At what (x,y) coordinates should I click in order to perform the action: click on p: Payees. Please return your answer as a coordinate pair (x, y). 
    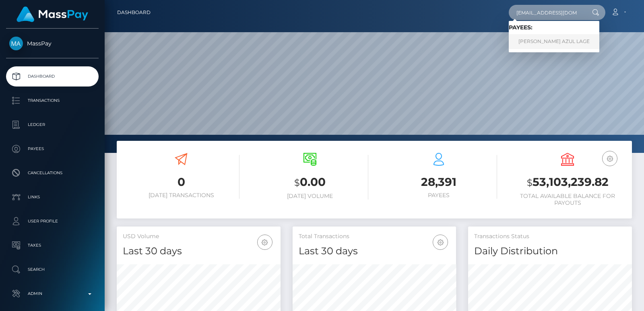
    Looking at the image, I should click on (52, 149).